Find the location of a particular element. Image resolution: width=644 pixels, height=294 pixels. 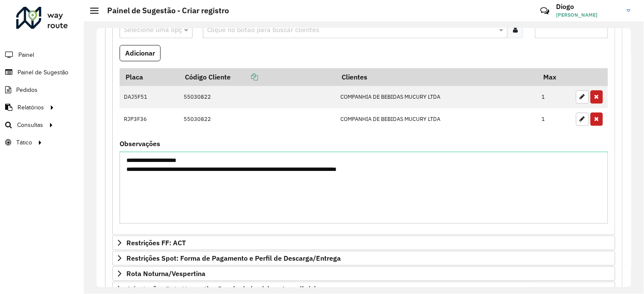

th: Código Cliente is located at coordinates (258, 77).